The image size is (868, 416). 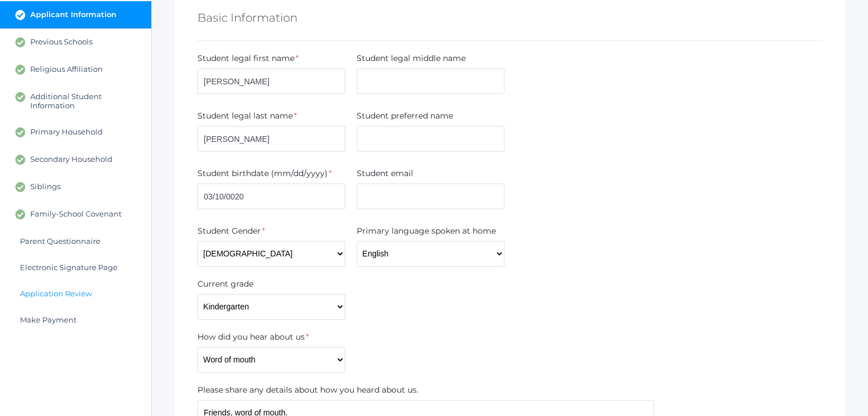 What do you see at coordinates (85, 101) in the screenshot?
I see `span: Additional Student Information` at bounding box center [85, 101].